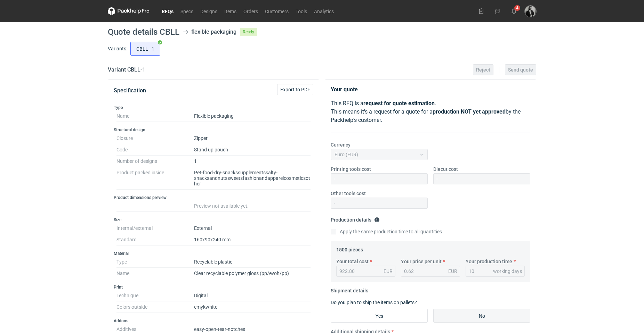  Describe the element at coordinates (155, 150) in the screenshot. I see `dt: Code` at that location.